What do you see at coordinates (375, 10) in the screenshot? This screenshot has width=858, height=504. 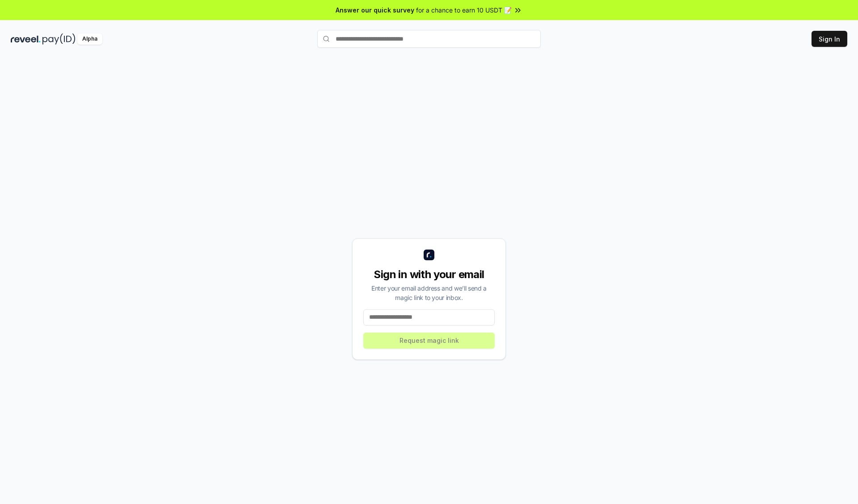 I see `span: Answer our quick survey` at bounding box center [375, 10].